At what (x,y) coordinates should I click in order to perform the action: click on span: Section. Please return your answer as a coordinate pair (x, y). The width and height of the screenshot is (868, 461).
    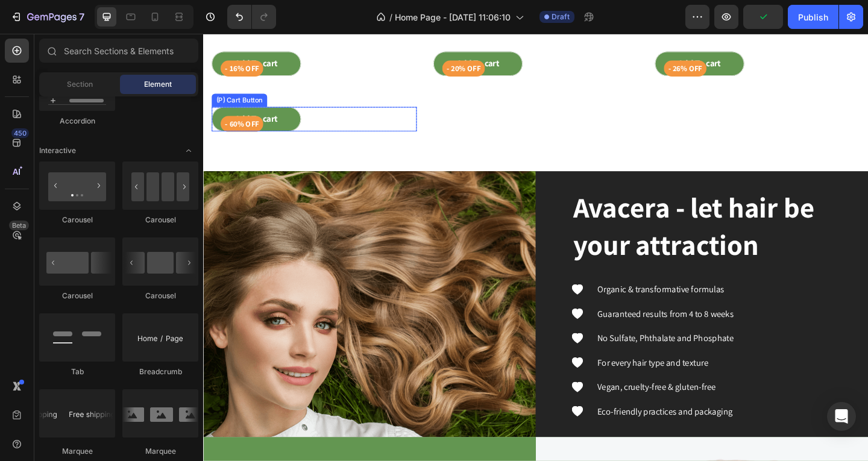
    Looking at the image, I should click on (79, 85).